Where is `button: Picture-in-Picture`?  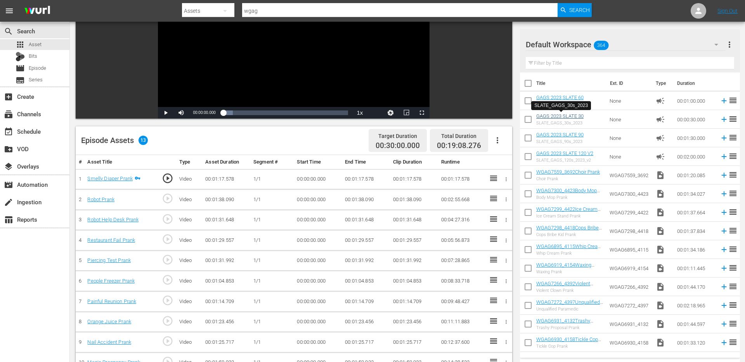
button: Picture-in-Picture is located at coordinates (406, 113).